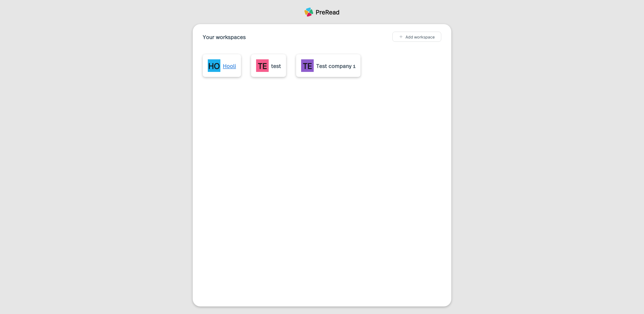 The image size is (644, 314). What do you see at coordinates (230, 66) in the screenshot?
I see `div: Hooli` at bounding box center [230, 66].